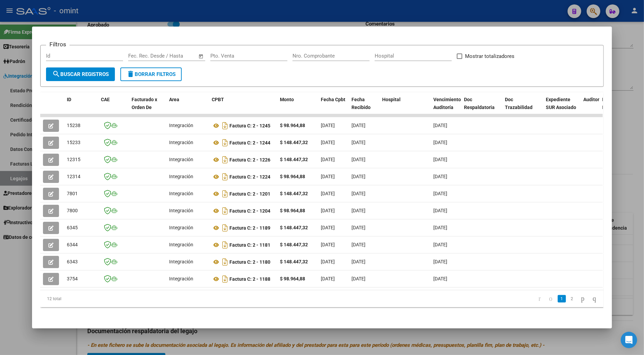 Image resolution: width=644 pixels, height=355 pixels. What do you see at coordinates (201, 56) in the screenshot?
I see `button: Open calendar` at bounding box center [201, 56].